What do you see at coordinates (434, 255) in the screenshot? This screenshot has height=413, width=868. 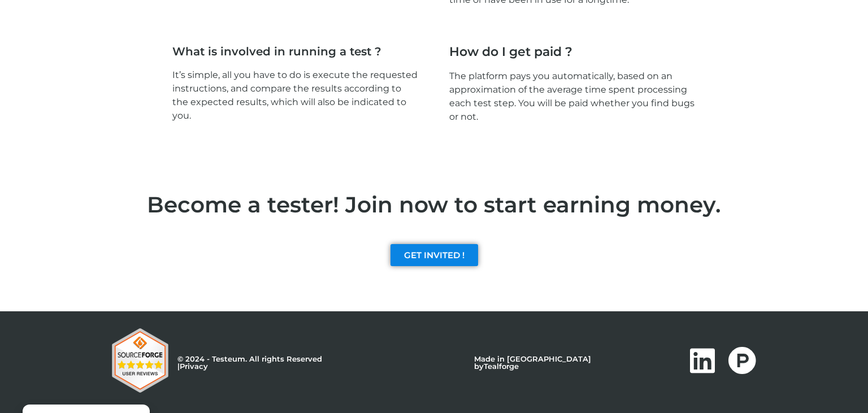 I see `span: GET INVITED !` at bounding box center [434, 255].